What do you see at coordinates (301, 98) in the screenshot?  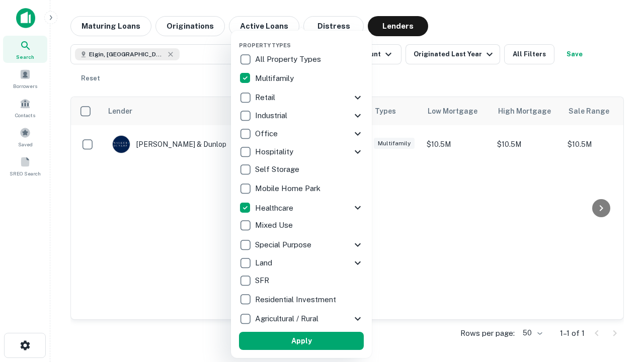 I see `div: Retail` at bounding box center [301, 98].